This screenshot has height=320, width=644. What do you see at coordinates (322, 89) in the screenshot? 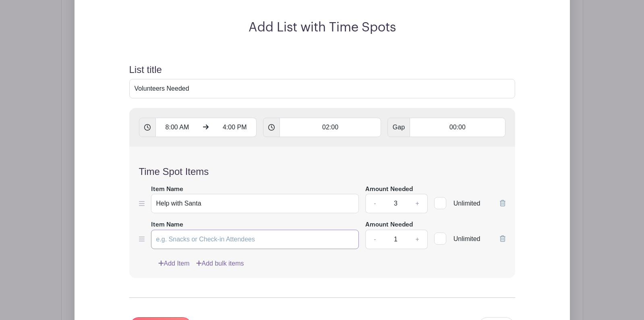
I see `input: e.g. Things or volunteers we need for the event` at bounding box center [322, 89].